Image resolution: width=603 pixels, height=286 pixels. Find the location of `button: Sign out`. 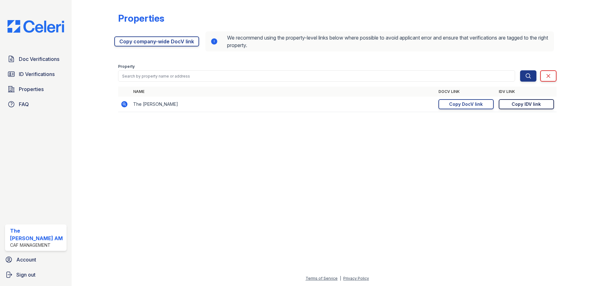

button: Sign out is located at coordinates (36, 275).